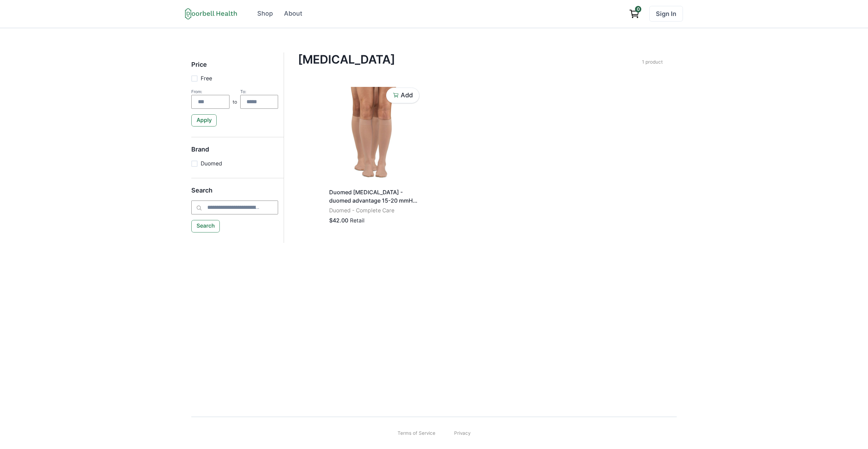  Describe the element at coordinates (652, 62) in the screenshot. I see `p: 1 product` at that location.